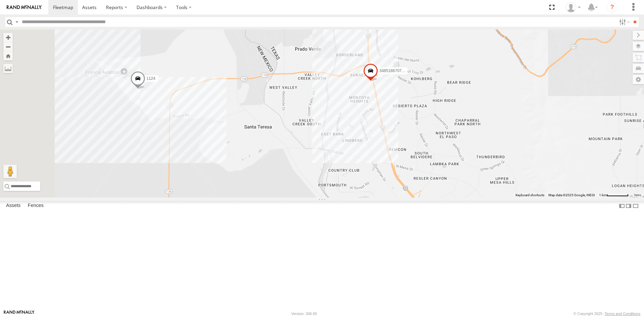 The height and width of the screenshot is (317, 644). What do you see at coordinates (607, 314) in the screenshot?
I see `div: © Copyright 2025 -` at bounding box center [607, 314].